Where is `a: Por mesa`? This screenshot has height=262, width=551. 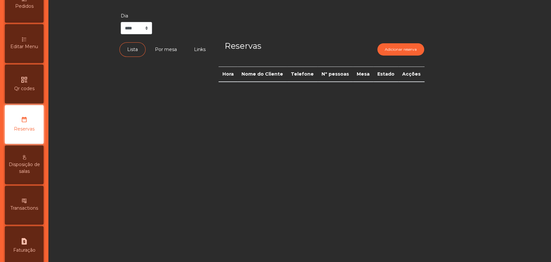
a: Por mesa is located at coordinates (166, 49).